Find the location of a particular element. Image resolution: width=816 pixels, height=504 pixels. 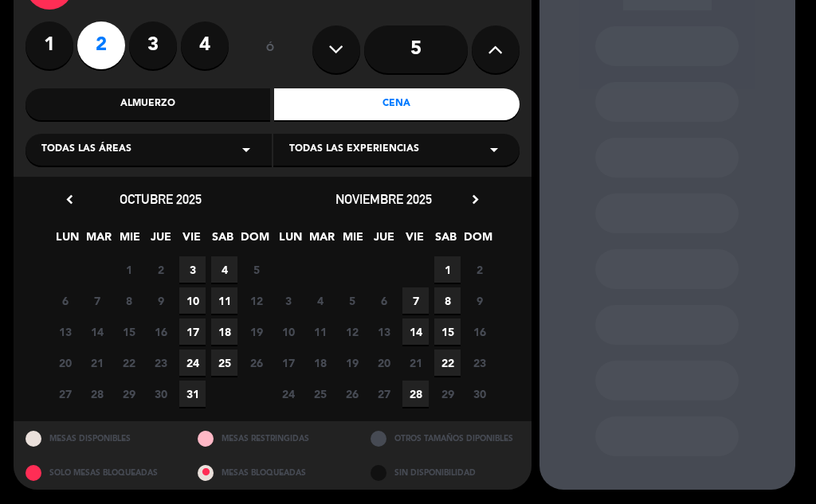

label: 4 is located at coordinates (204, 46).